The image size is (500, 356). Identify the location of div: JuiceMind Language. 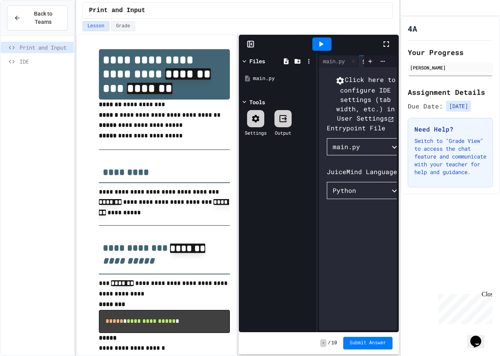
(362, 172).